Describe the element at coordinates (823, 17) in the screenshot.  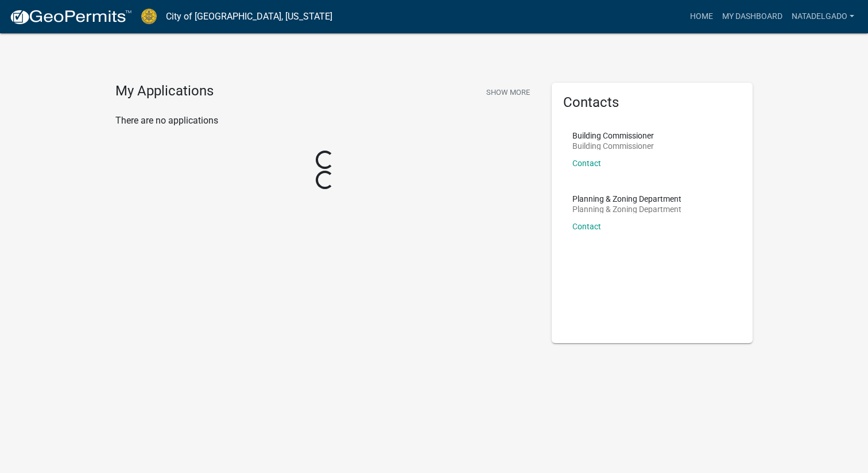
I see `a: natadelgado` at that location.